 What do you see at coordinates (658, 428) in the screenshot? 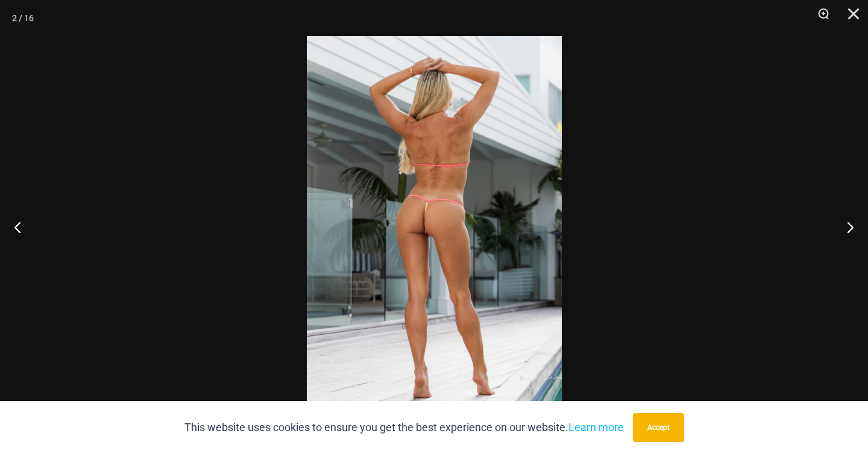
I see `button: Accept` at bounding box center [658, 428].